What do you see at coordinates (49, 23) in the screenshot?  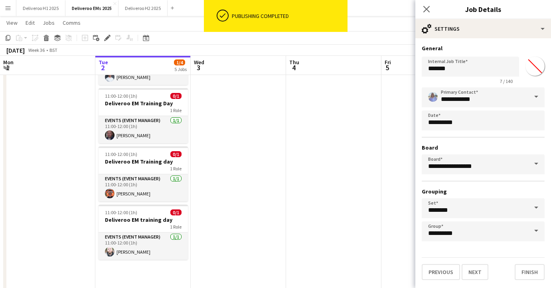 I see `a: Jobs` at bounding box center [49, 23].